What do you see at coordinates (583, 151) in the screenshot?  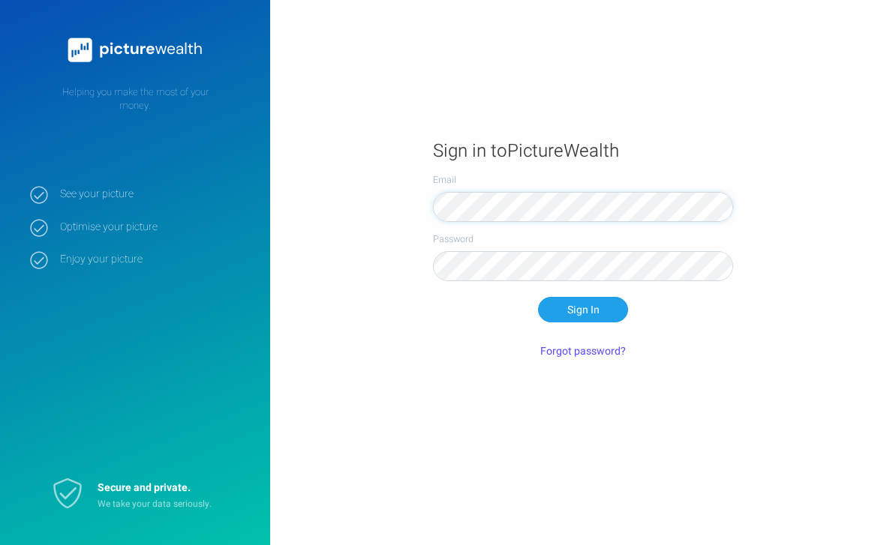 I see `h1: Sign in to PictureWealth` at bounding box center [583, 151].